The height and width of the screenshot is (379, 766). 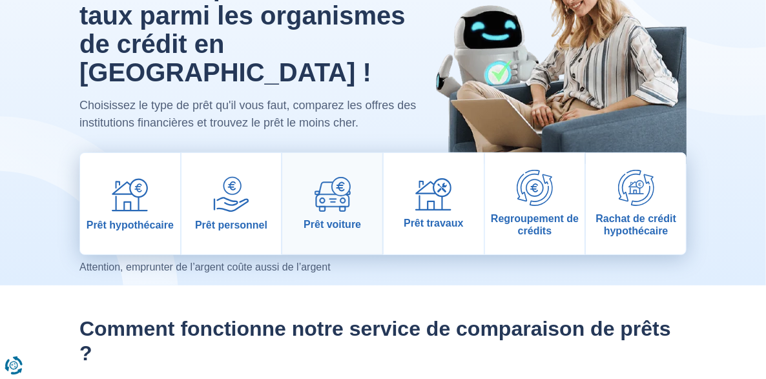 What do you see at coordinates (231, 194) in the screenshot?
I see `img: Prêt personnel` at bounding box center [231, 194].